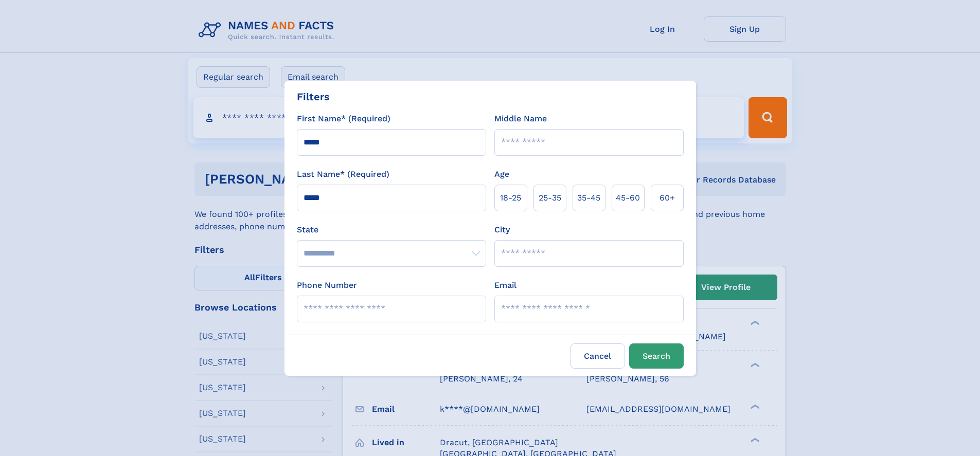 This screenshot has width=980, height=456. What do you see at coordinates (502, 230) in the screenshot?
I see `label: City` at bounding box center [502, 230].